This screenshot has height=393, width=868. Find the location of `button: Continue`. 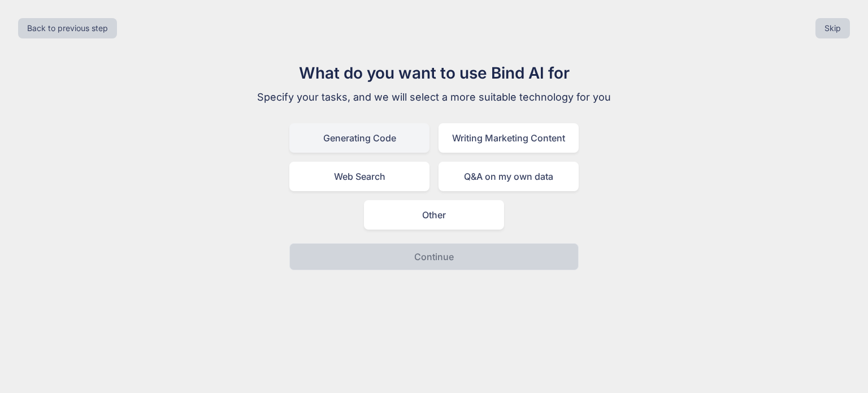

button: Continue is located at coordinates (434, 256).